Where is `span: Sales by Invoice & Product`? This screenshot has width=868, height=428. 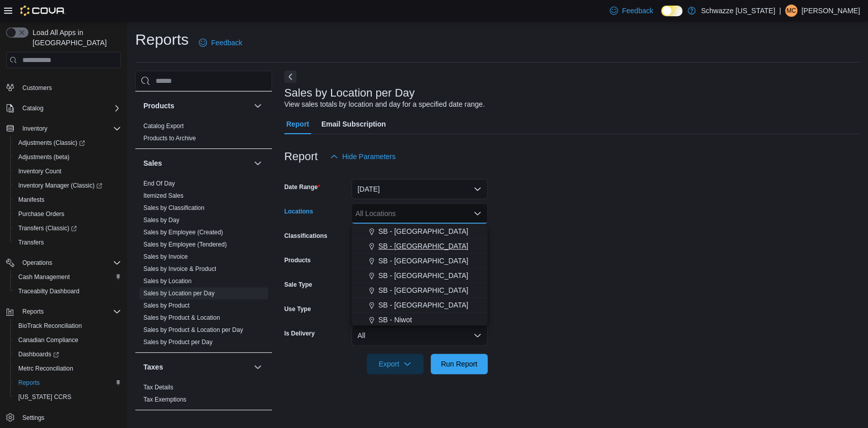
span: Sales by Invoice & Product is located at coordinates (180, 269).